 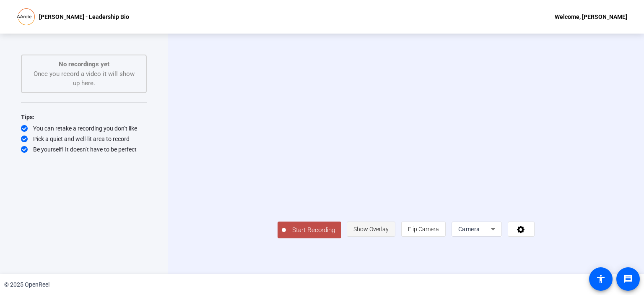 I want to click on button: Show Overlay, so click(x=371, y=229).